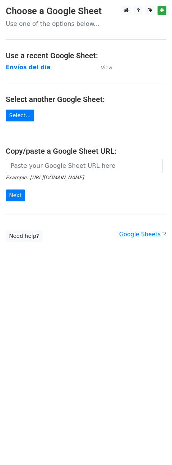  What do you see at coordinates (15, 195) in the screenshot?
I see `input: Next` at bounding box center [15, 195].